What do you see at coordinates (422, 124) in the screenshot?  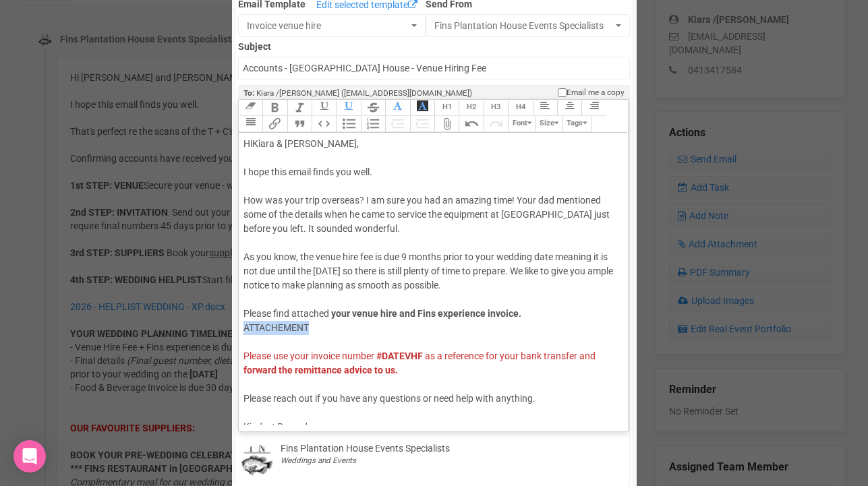 I see `button: Increase Level` at bounding box center [422, 124].